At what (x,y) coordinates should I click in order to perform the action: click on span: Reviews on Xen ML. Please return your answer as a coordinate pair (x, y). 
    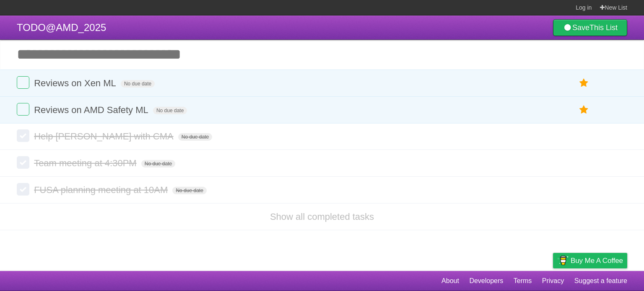
    Looking at the image, I should click on (76, 83).